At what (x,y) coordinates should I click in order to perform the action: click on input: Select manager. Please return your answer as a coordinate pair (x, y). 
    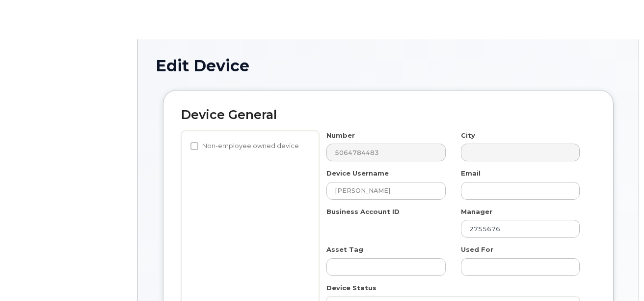
    Looking at the image, I should click on (520, 229).